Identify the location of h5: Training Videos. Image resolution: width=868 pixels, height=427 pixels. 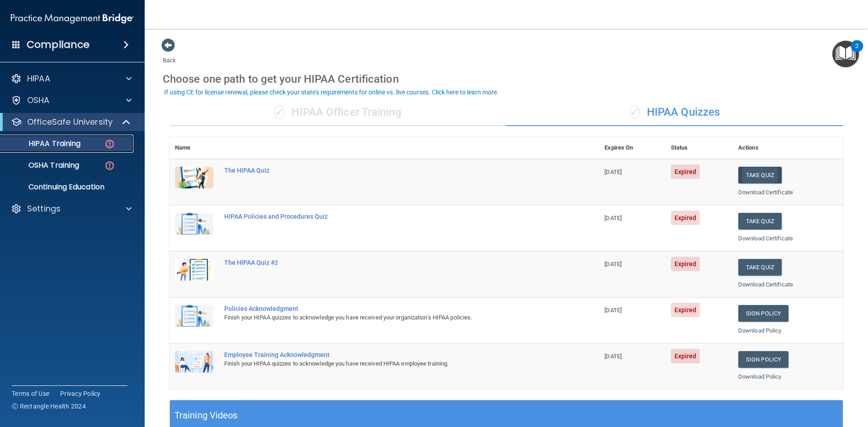
(207, 415).